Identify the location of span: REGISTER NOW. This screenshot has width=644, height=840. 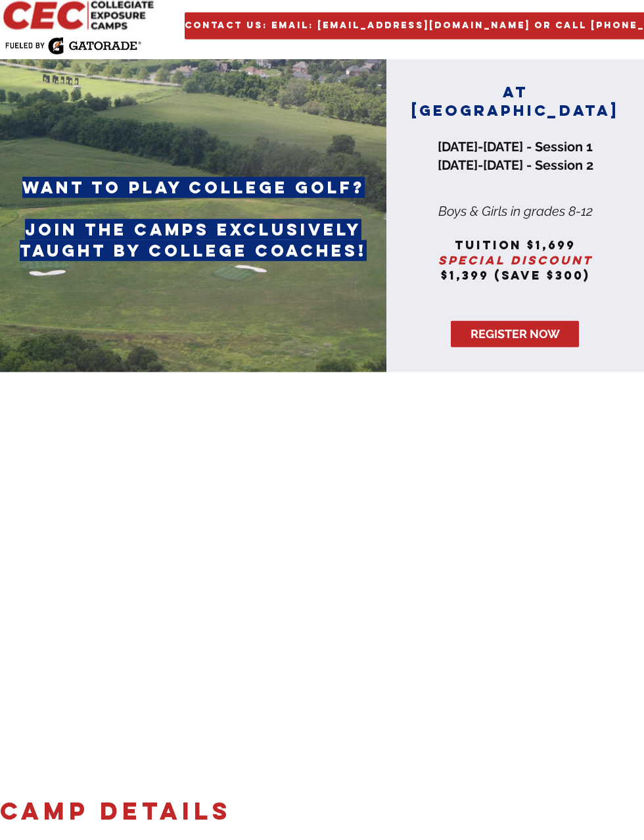
(515, 334).